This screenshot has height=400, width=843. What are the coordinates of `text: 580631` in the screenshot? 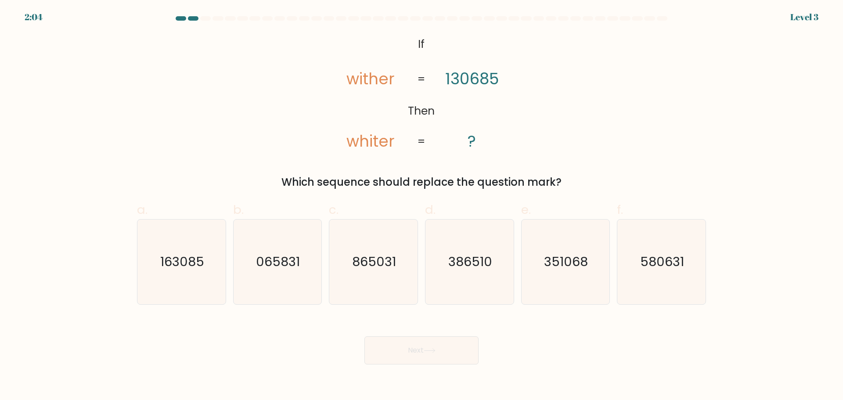 It's located at (662, 262).